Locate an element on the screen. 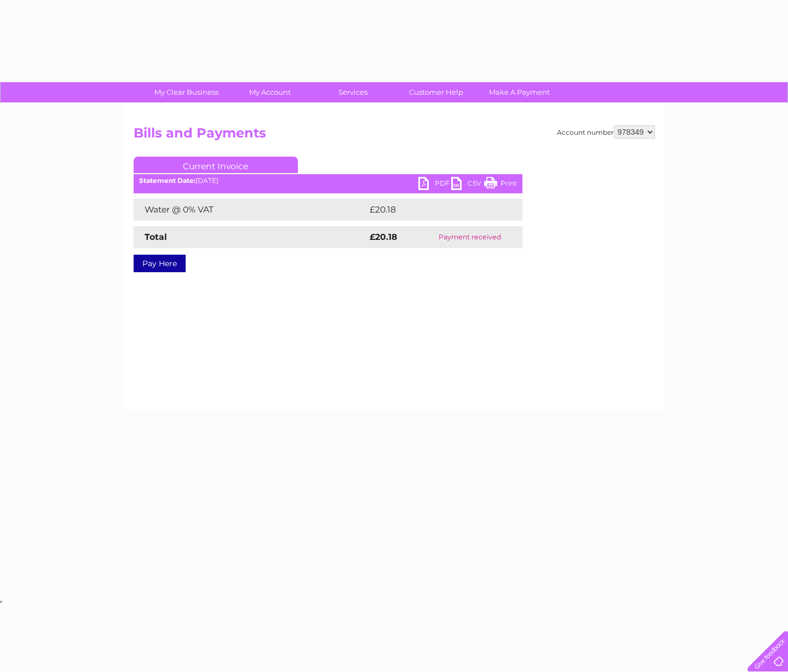 The image size is (788, 672). h2: Bills and Payments is located at coordinates (394, 136).